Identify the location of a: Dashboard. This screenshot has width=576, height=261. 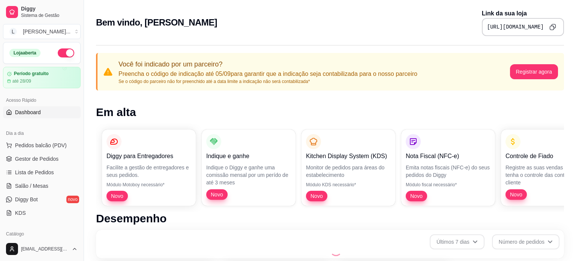
(42, 112).